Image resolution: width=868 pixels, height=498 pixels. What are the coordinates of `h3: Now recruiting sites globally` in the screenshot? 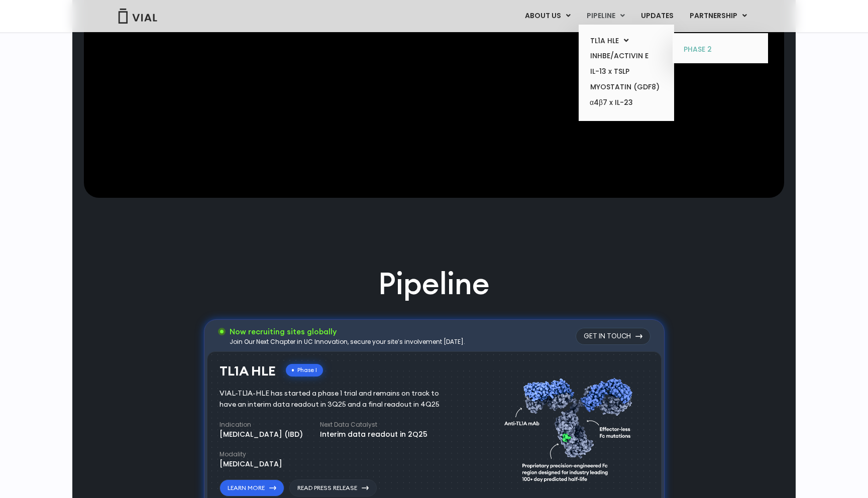 It's located at (347, 332).